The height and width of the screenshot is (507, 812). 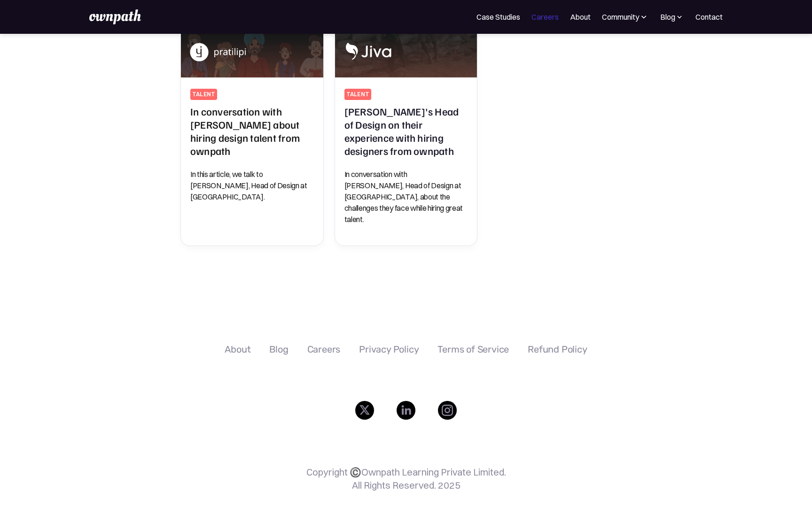 What do you see at coordinates (389, 349) in the screenshot?
I see `a: Privacy Policy` at bounding box center [389, 349].